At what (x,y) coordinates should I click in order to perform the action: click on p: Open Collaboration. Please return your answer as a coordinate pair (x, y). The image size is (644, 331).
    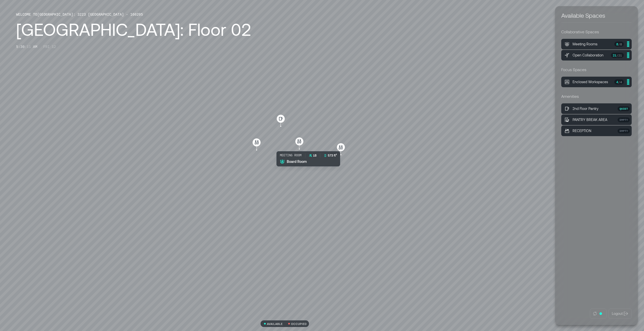
    Looking at the image, I should click on (588, 55).